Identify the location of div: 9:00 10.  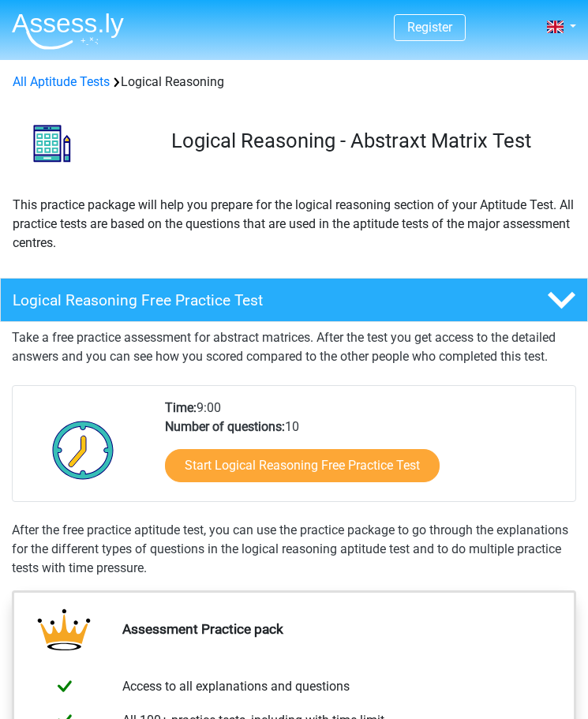
(364, 450).